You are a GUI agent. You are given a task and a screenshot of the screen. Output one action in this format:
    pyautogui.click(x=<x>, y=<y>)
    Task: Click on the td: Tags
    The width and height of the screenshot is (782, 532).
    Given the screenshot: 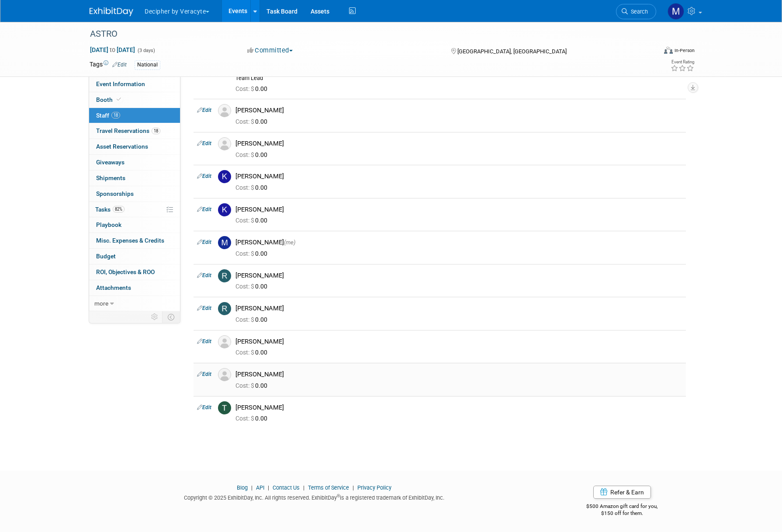 What is the action you would take?
    pyautogui.click(x=108, y=64)
    